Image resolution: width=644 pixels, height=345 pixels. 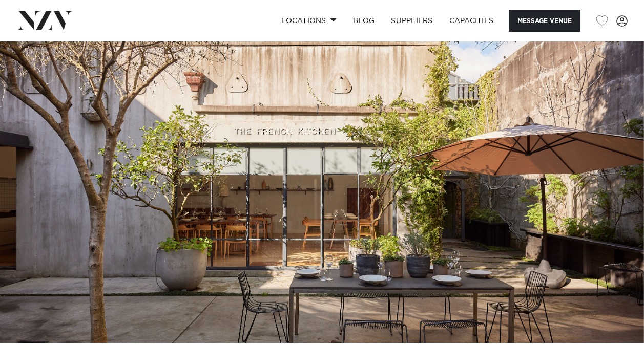 I want to click on button: Message Venue, so click(x=545, y=21).